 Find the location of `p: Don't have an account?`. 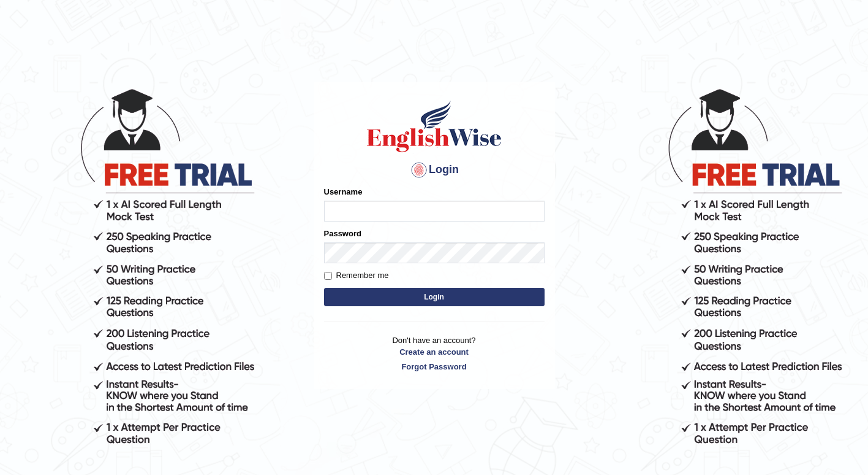

p: Don't have an account? is located at coordinates (434, 353).